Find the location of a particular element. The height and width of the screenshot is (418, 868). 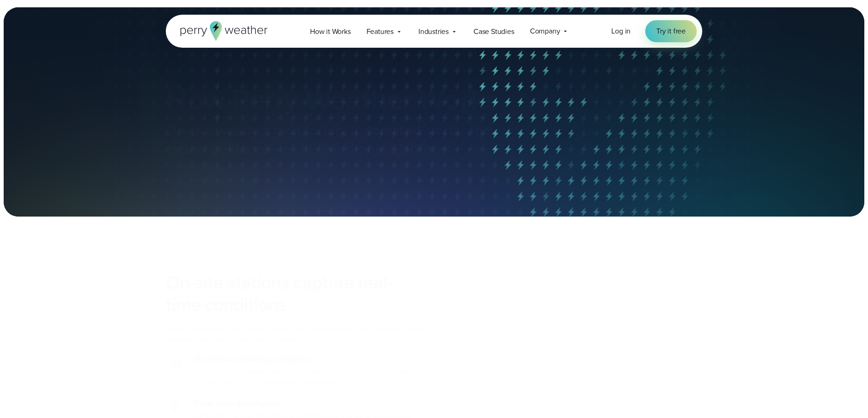

a: Try it free is located at coordinates (670, 31).